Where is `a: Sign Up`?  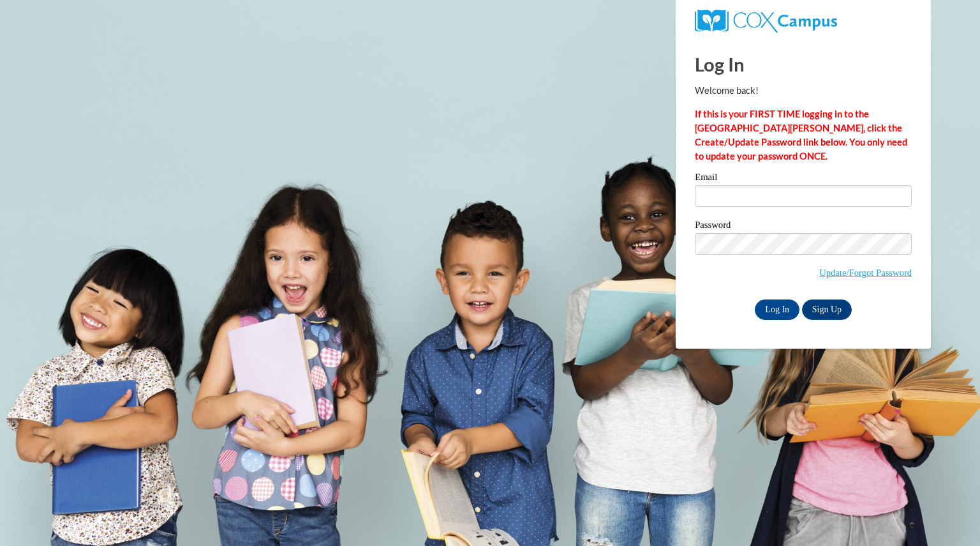 a: Sign Up is located at coordinates (827, 310).